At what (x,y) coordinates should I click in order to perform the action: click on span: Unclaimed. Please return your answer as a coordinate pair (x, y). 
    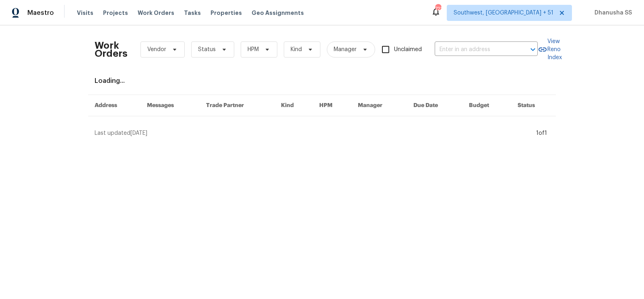
    Looking at the image, I should click on (408, 50).